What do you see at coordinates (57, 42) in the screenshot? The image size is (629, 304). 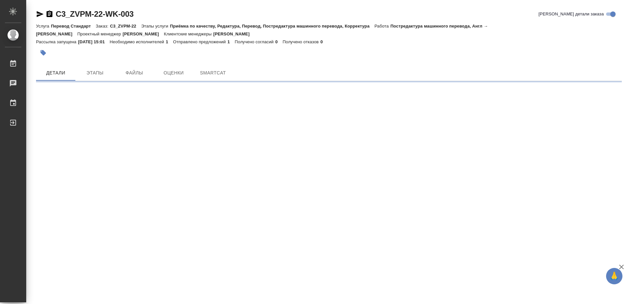 I see `p: Рассылка запущена` at bounding box center [57, 42].